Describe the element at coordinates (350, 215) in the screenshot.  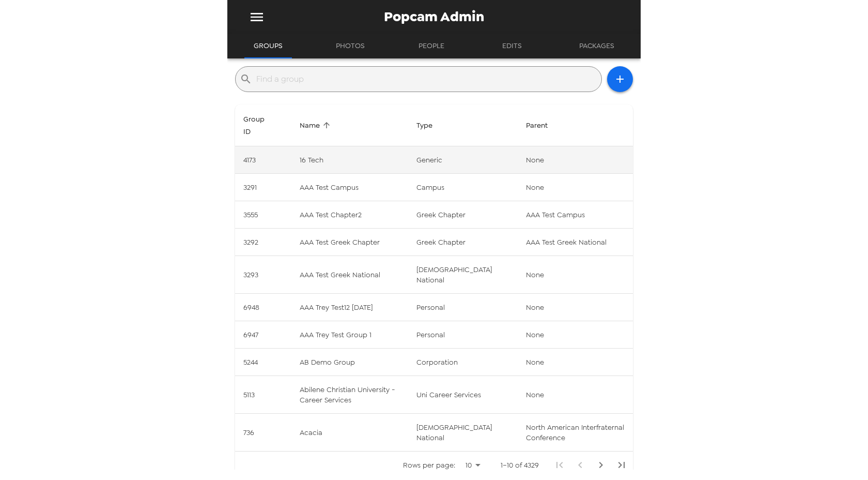
I see `td: AAA Test Chapter2` at that location.